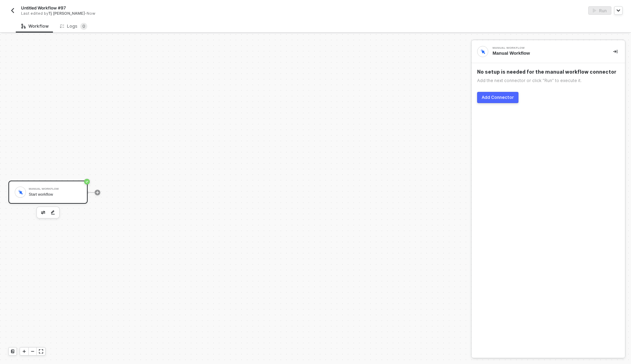  Describe the element at coordinates (84, 26) in the screenshot. I see `sup: 0` at that location.